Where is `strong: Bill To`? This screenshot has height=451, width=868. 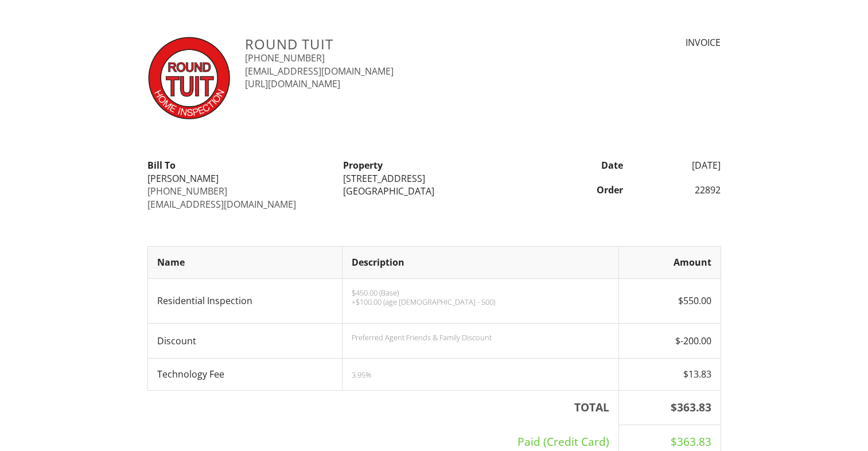
strong: Bill To is located at coordinates (162, 165).